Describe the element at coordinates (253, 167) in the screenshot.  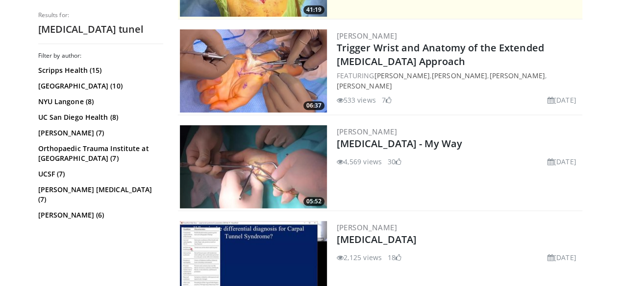
I see `a: 05:52` at that location.